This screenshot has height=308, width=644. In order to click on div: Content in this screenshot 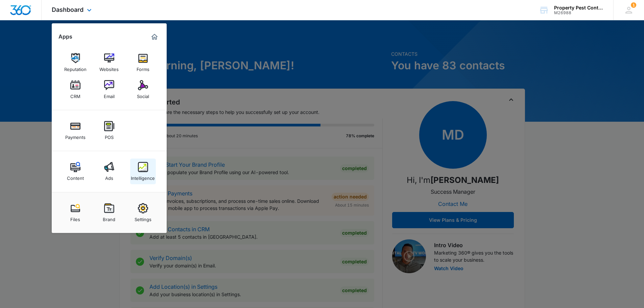, I will do `click(75, 176)`.